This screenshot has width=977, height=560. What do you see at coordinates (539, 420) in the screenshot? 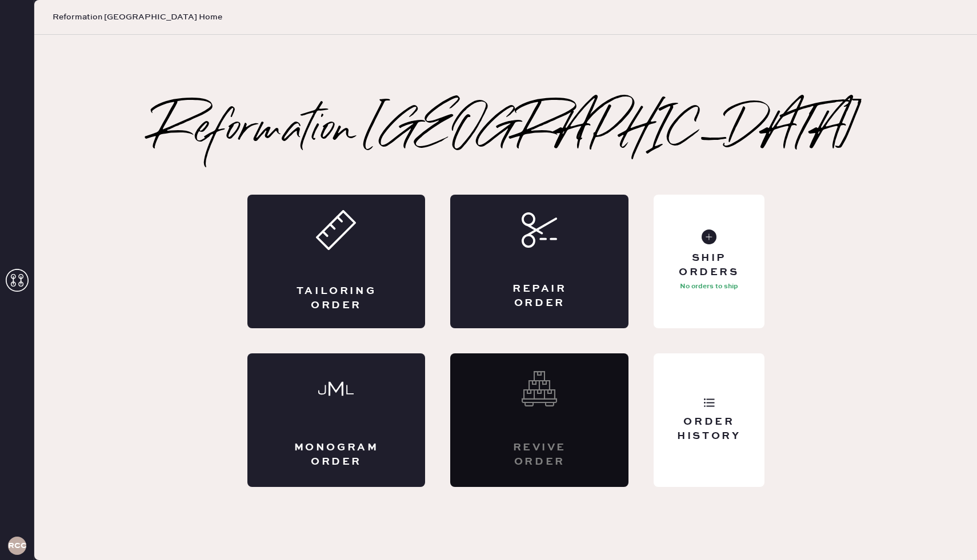
I see `div: Interested? Contact us at care@hemster.co` at bounding box center [539, 420].